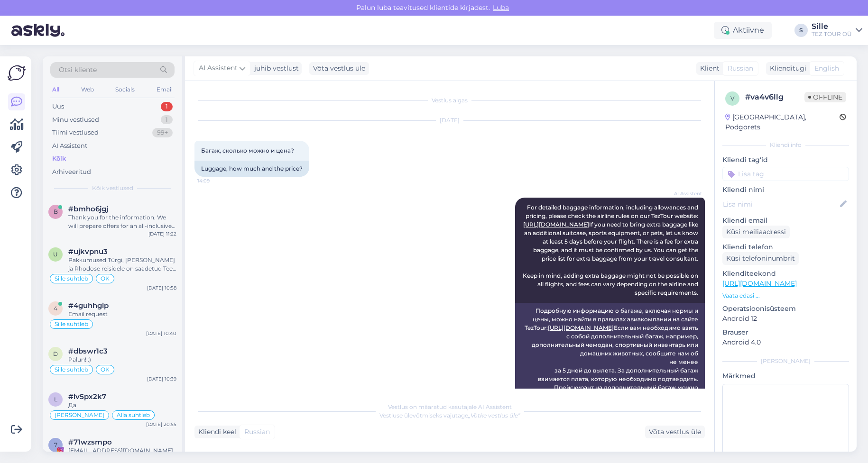 The height and width of the screenshot is (463, 868). What do you see at coordinates (450, 407) in the screenshot?
I see `span: Vestlus on määratud kasutajale AI Assistent` at bounding box center [450, 407].